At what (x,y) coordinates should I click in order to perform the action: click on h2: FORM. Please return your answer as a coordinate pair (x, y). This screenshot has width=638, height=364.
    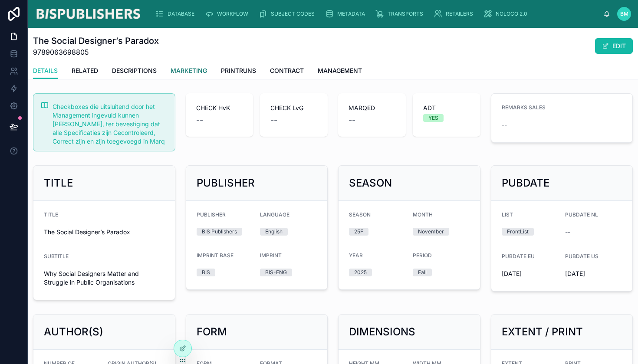
    Looking at the image, I should click on (212, 332).